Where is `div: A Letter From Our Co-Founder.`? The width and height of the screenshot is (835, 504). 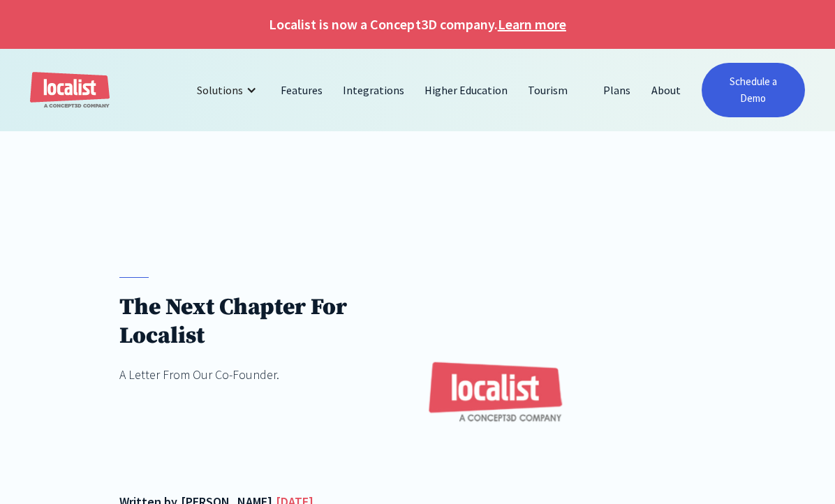 div: A Letter From Our Co-Founder. is located at coordinates (253, 374).